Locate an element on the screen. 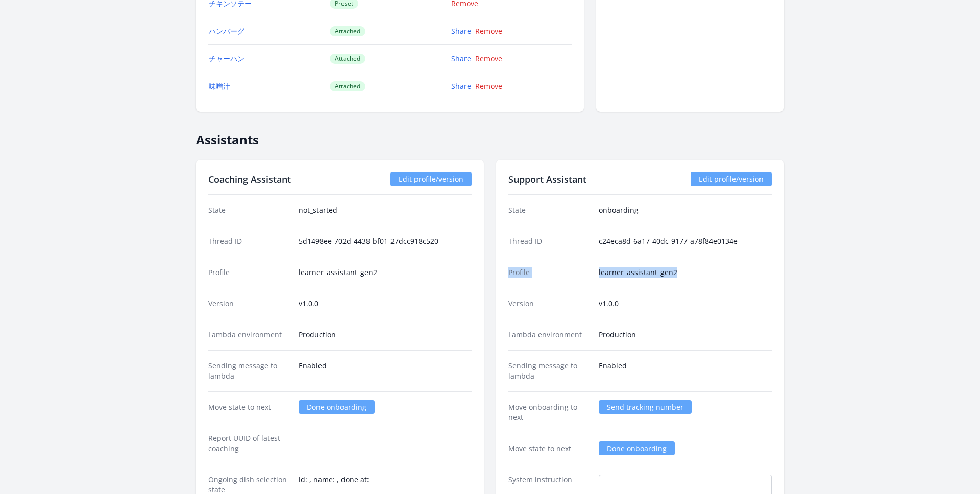  h2: Support Assistant is located at coordinates (547, 179).